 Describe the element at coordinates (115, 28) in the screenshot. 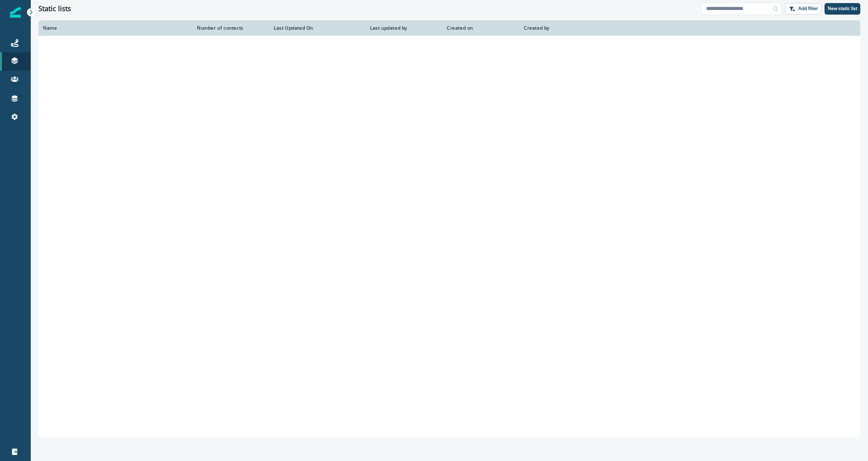

I see `div: Name` at that location.